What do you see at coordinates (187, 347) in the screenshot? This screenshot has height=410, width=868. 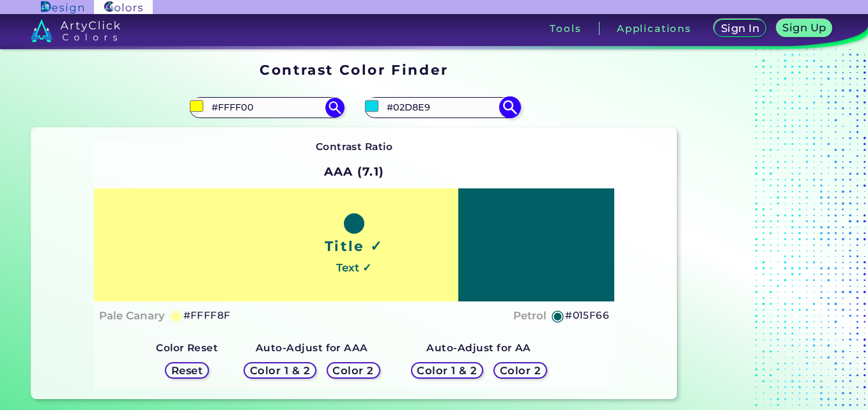 I see `strong: Color Reset` at bounding box center [187, 347].